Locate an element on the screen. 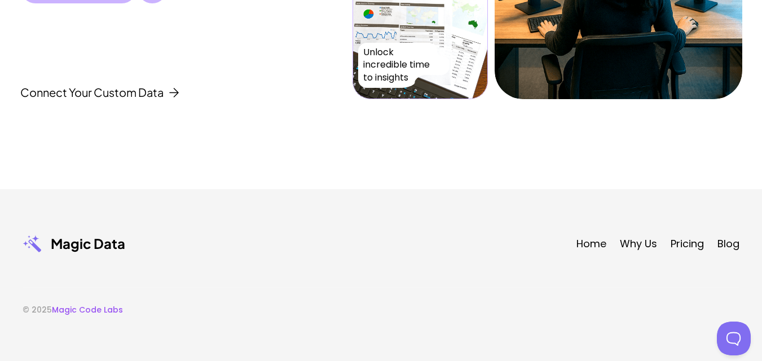  a: Why Us is located at coordinates (638, 244).